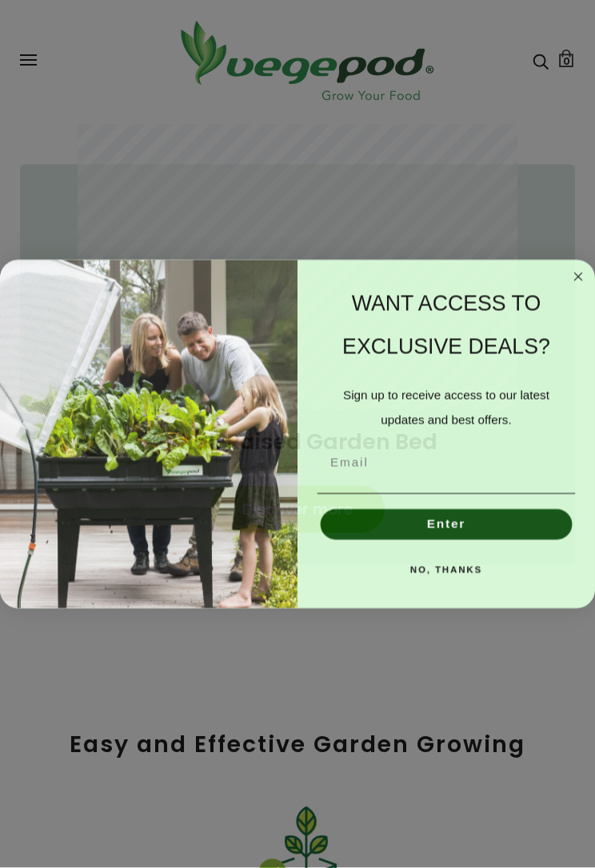 The width and height of the screenshot is (595, 868). What do you see at coordinates (446, 325) in the screenshot?
I see `span: WANT ACCESS TO EXCLUSIVE DEALS?` at bounding box center [446, 325].